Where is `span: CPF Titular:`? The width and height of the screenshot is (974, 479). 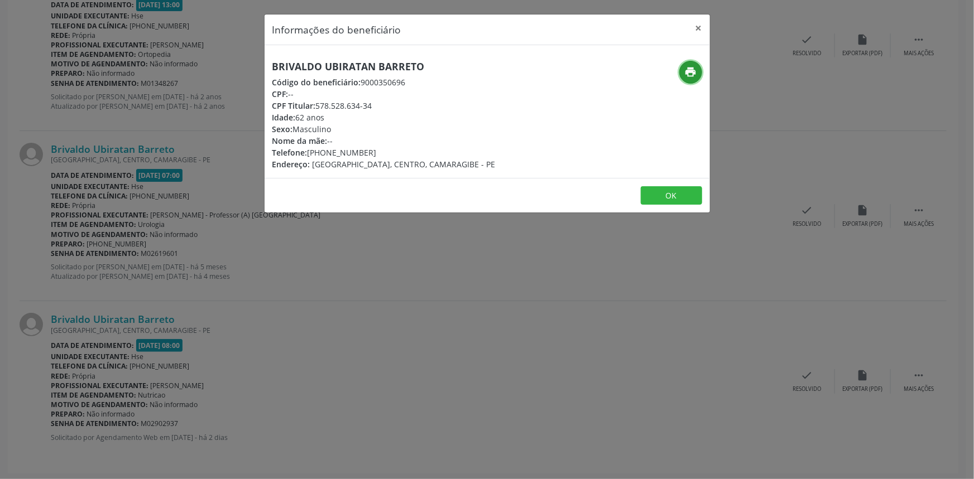 span: CPF Titular: is located at coordinates (294, 105).